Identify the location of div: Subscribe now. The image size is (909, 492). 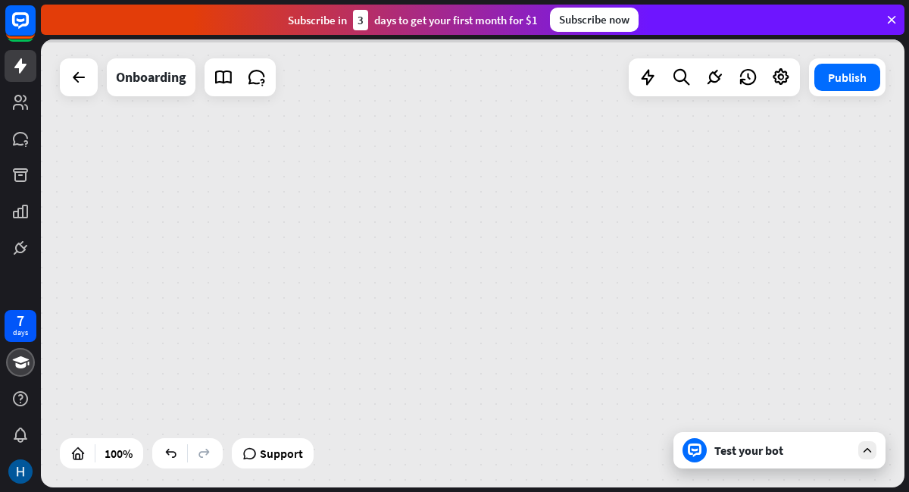
(594, 20).